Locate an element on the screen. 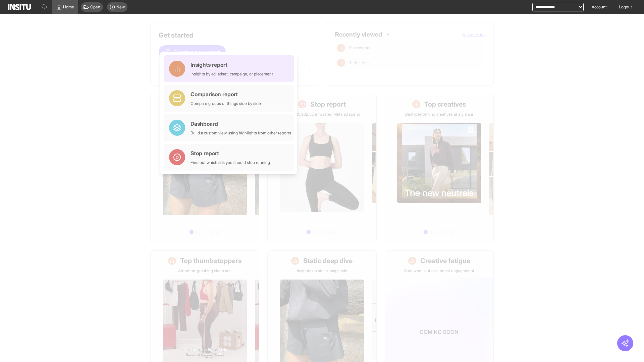  span: Open is located at coordinates (95, 7).